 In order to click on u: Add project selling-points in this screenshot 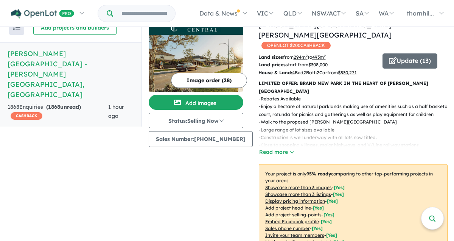, I will do `click(293, 214)`.